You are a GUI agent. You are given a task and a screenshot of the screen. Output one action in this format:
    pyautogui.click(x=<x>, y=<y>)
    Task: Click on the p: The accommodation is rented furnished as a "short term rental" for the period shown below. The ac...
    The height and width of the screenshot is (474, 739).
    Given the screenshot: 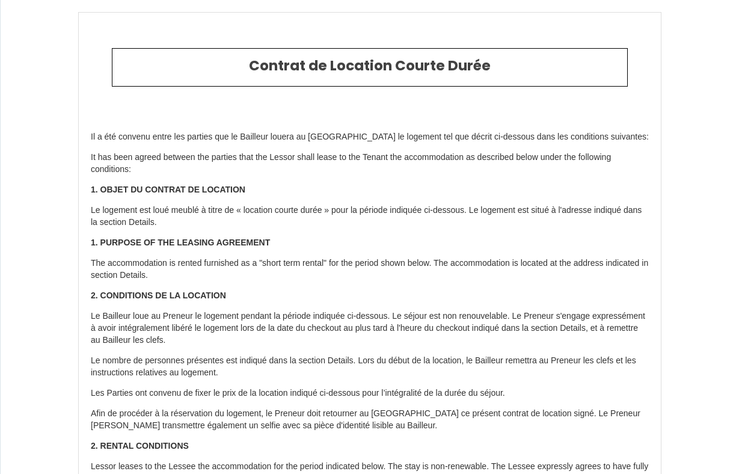 What is the action you would take?
    pyautogui.click(x=370, y=269)
    